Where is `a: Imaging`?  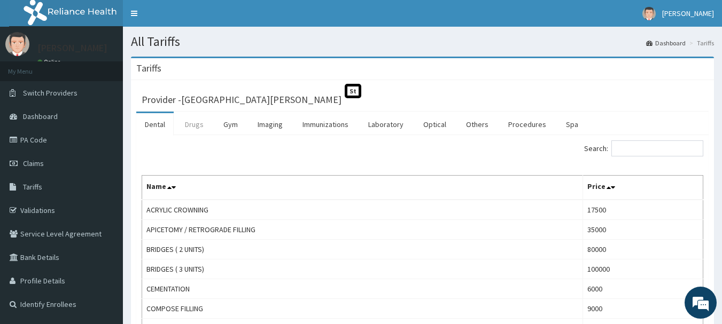
a: Imaging is located at coordinates (270, 125).